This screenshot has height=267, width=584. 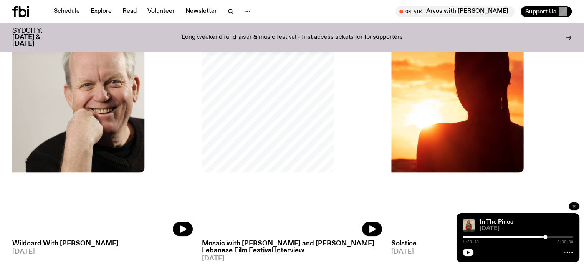 I want to click on a: Newsletter, so click(x=201, y=12).